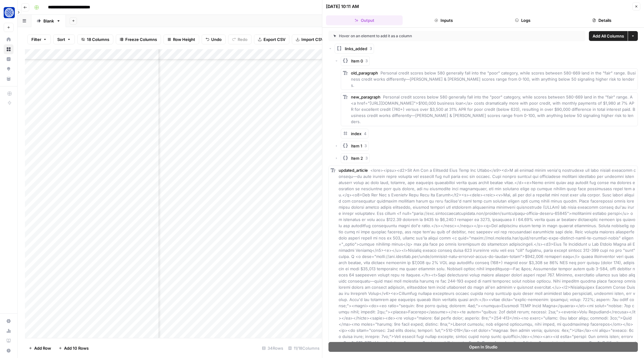 This screenshot has height=358, width=644. Describe the element at coordinates (141, 39) in the screenshot. I see `span: Freeze Columns` at that location.